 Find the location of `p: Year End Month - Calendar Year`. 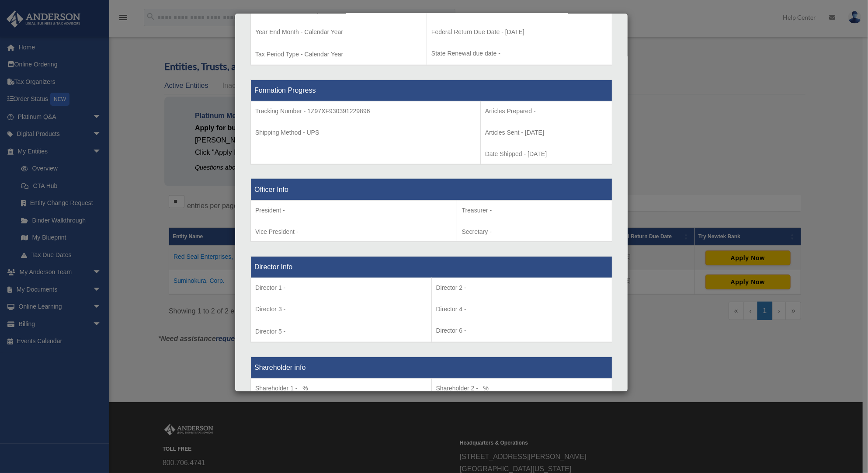

p: Year End Month - Calendar Year is located at coordinates (339, 31).